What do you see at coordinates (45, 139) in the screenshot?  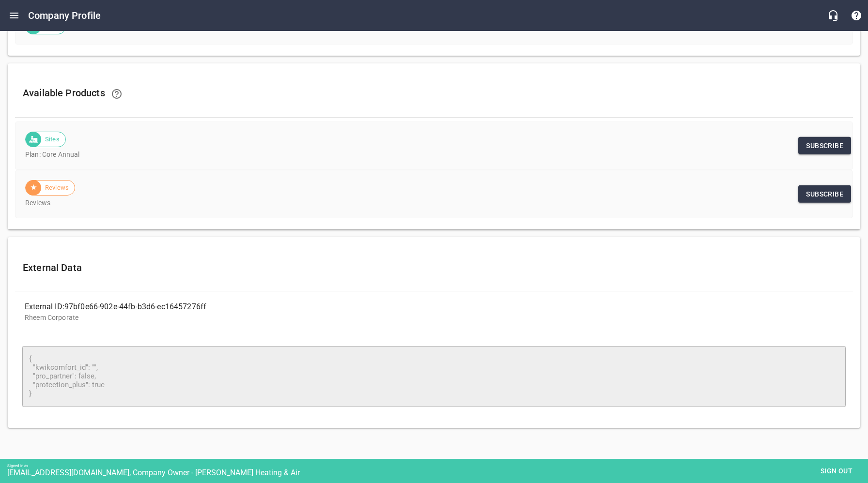 I see `div: Sites` at bounding box center [45, 139].